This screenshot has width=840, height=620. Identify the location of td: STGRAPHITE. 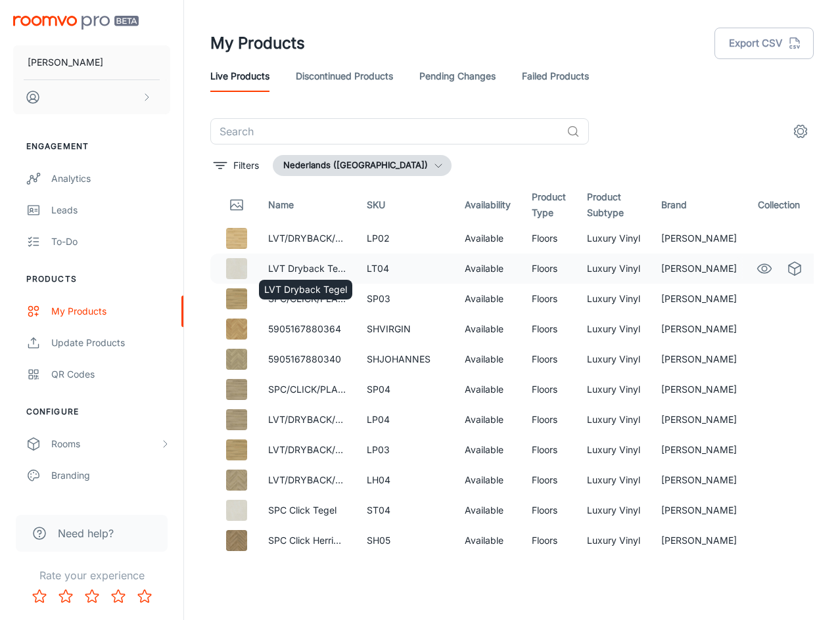
(405, 571).